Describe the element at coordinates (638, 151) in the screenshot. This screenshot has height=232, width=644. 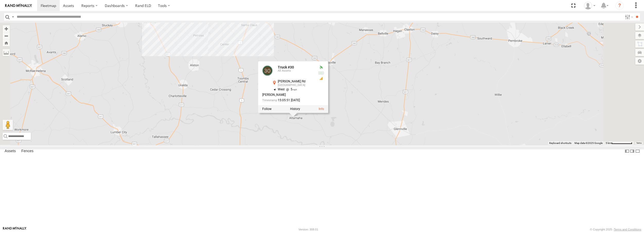
I see `label: Hide Summary Table` at that location.